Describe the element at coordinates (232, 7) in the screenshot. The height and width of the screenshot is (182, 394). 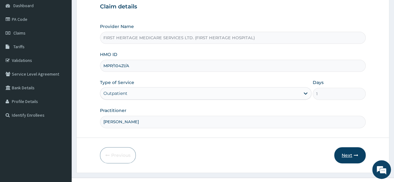
I see `h3: Claim details` at that location.